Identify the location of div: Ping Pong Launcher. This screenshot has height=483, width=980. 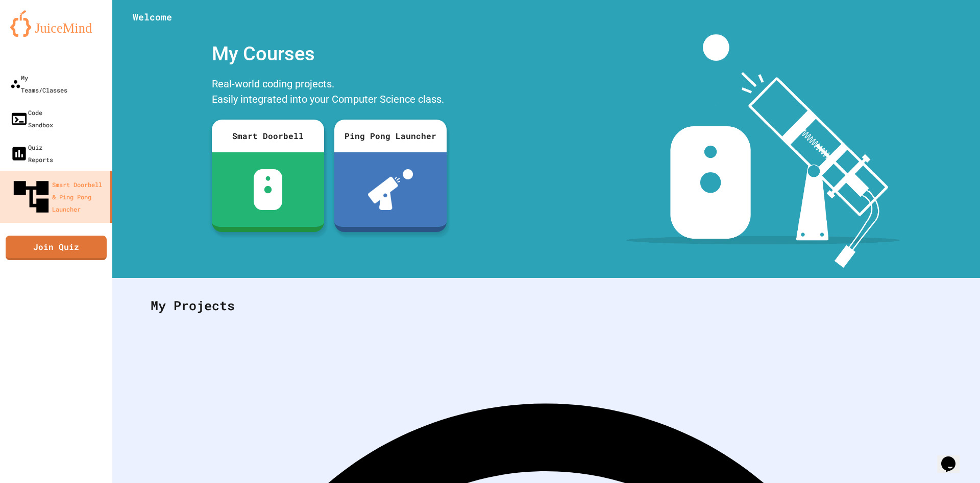
(390, 136).